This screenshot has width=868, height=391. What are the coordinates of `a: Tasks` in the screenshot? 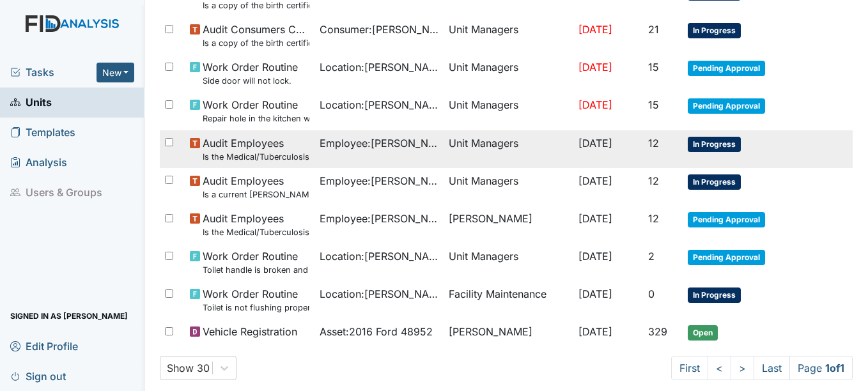 It's located at (53, 72).